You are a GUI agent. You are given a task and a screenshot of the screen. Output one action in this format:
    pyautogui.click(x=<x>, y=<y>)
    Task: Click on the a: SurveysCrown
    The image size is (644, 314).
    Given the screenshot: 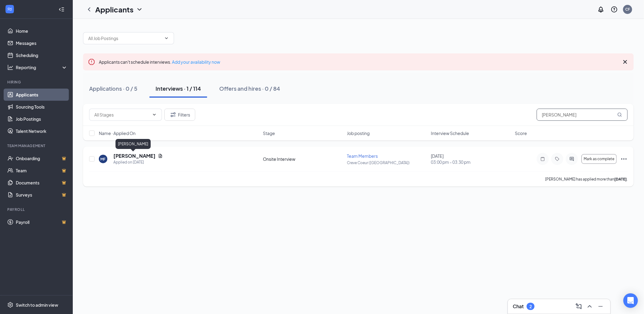 What is the action you would take?
    pyautogui.click(x=41, y=195)
    